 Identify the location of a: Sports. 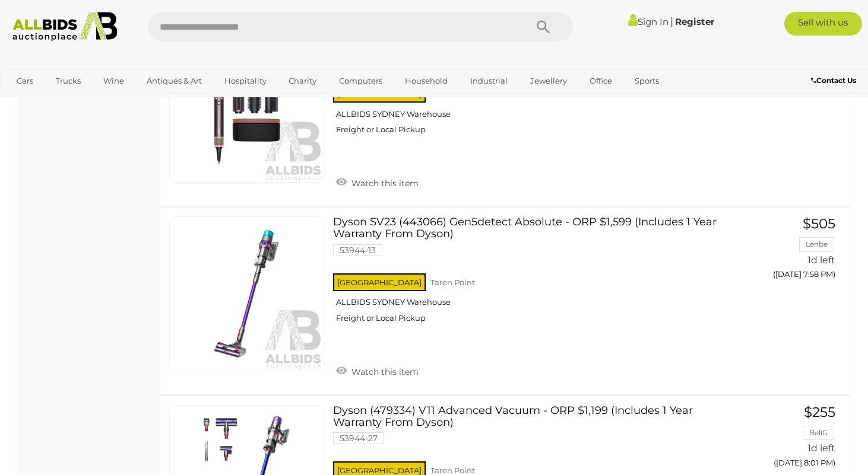
(647, 80).